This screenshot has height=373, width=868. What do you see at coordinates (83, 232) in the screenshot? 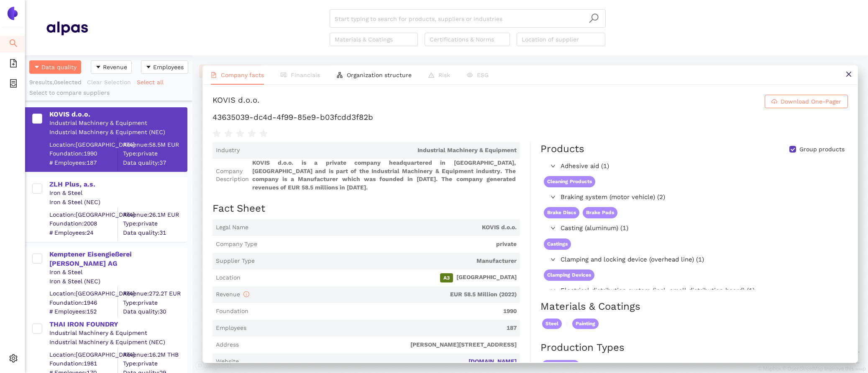
I see `span: # Employees: 24` at bounding box center [83, 232].